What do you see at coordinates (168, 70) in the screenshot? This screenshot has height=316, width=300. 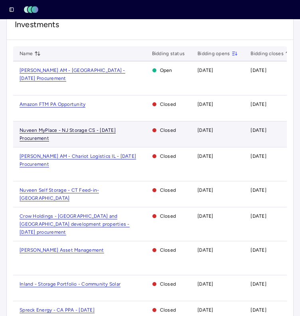 I see `span: Open` at bounding box center [168, 70].